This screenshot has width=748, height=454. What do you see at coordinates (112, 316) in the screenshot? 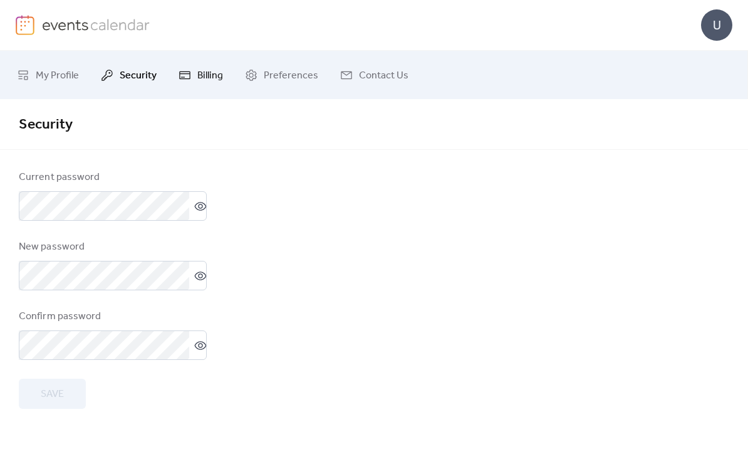
I see `div: Confirm password` at bounding box center [112, 316].